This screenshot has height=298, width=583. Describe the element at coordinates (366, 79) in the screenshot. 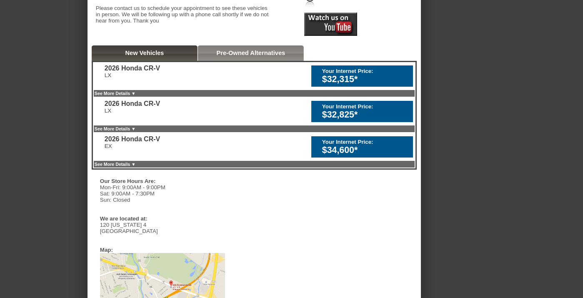

I see `div: $32,315*` at that location.